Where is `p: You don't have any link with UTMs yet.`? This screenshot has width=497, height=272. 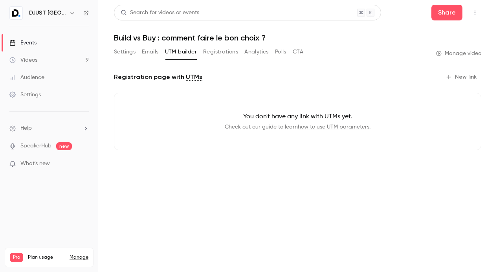 p: You don't have any link with UTMs yet. is located at coordinates (298, 117).